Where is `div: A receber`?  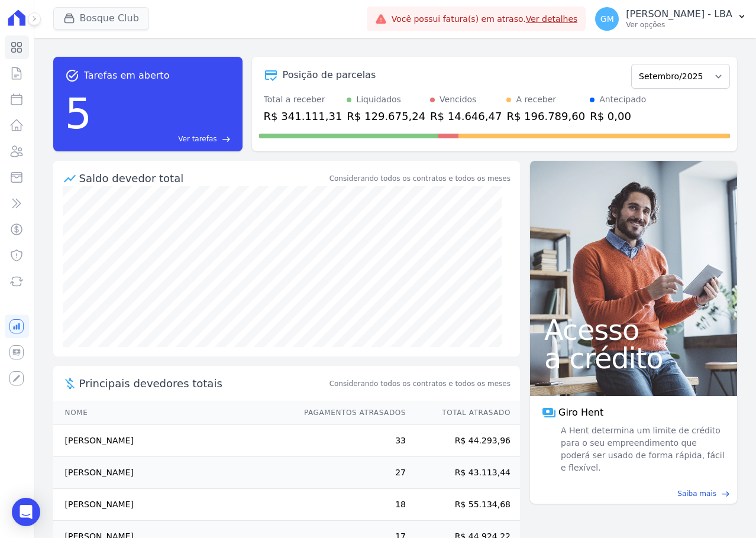 div: A receber is located at coordinates (536, 100).